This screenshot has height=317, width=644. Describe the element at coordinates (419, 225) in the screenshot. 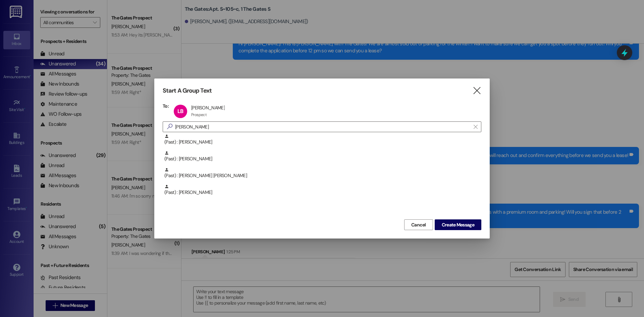

I see `span: Cancel` at that location.